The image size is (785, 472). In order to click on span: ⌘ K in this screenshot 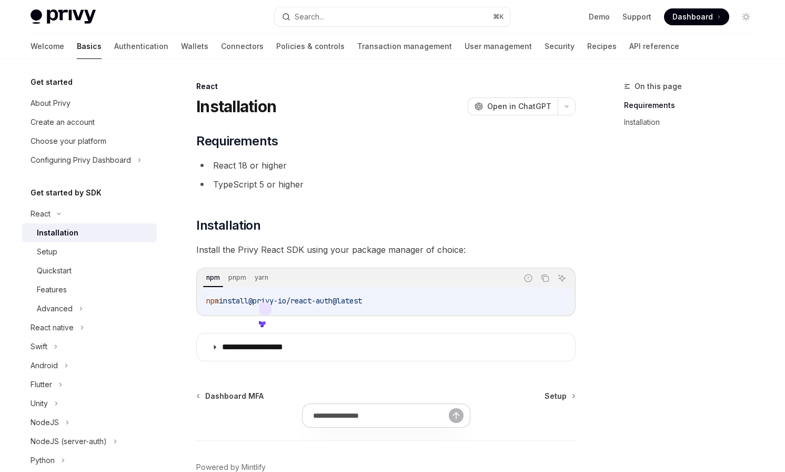, I will do `click(499, 17)`.